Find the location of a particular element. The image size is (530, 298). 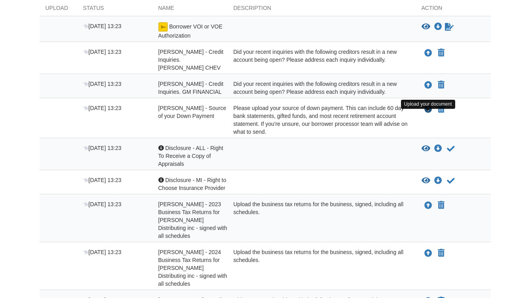

button: Declare Joseph Hindenach - 2023 Business Tax Returns for VanRees Distributing inc - signed with a... is located at coordinates (441, 205).